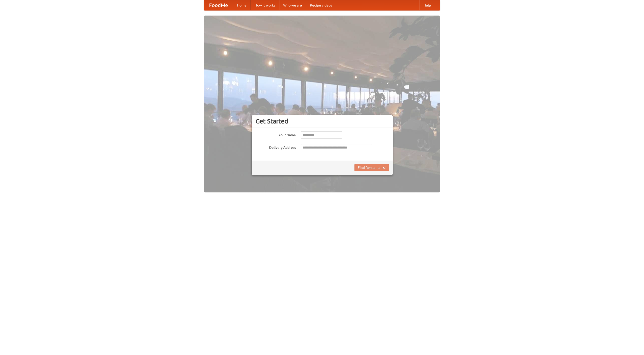 This screenshot has height=355, width=644. I want to click on a: FoodMe, so click(218, 6).